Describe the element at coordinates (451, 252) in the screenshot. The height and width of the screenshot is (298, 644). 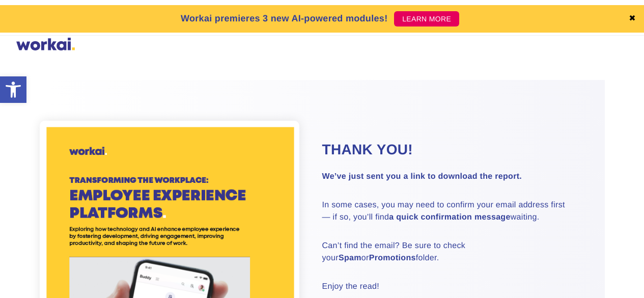
I see `p: Can’t find the email? Be sure to check your or folder.` at that location.